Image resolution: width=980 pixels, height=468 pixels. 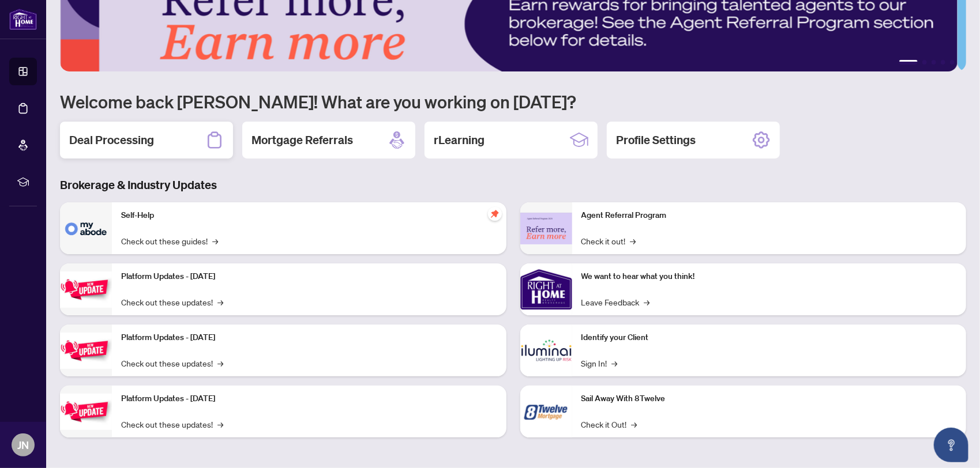 I want to click on img: Self-Help, so click(x=86, y=229).